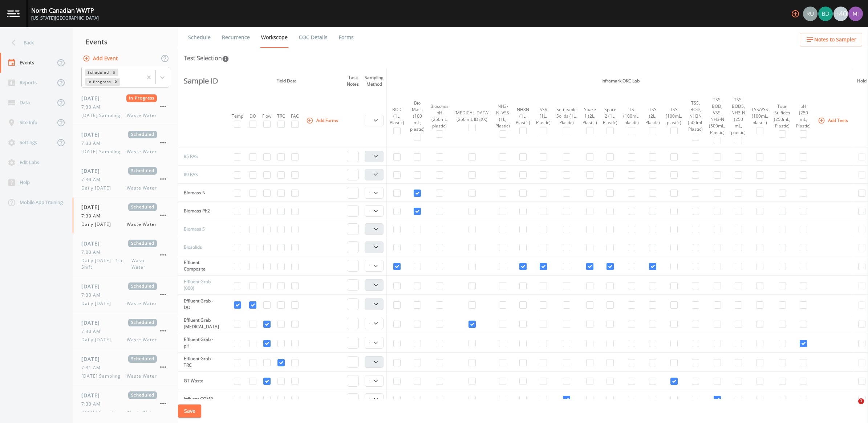 This screenshot has height=423, width=868. Describe the element at coordinates (286, 81) in the screenshot. I see `th: Field Data` at that location.